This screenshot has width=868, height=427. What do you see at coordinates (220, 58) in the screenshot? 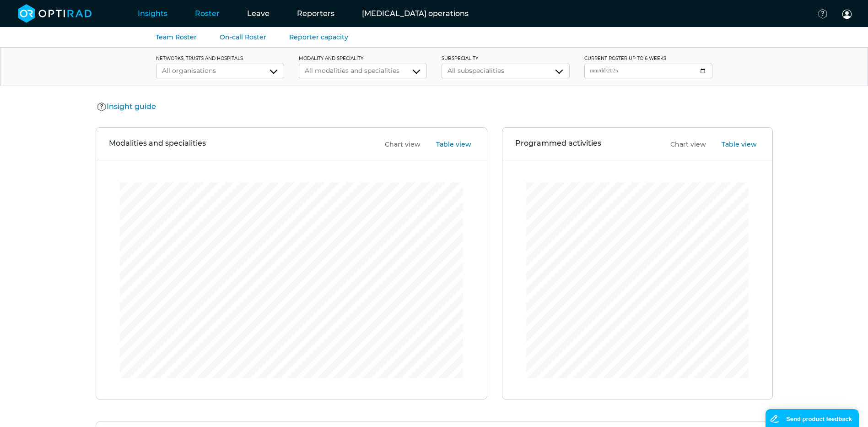
I see `label: networks, trusts and hospitals` at bounding box center [220, 58].